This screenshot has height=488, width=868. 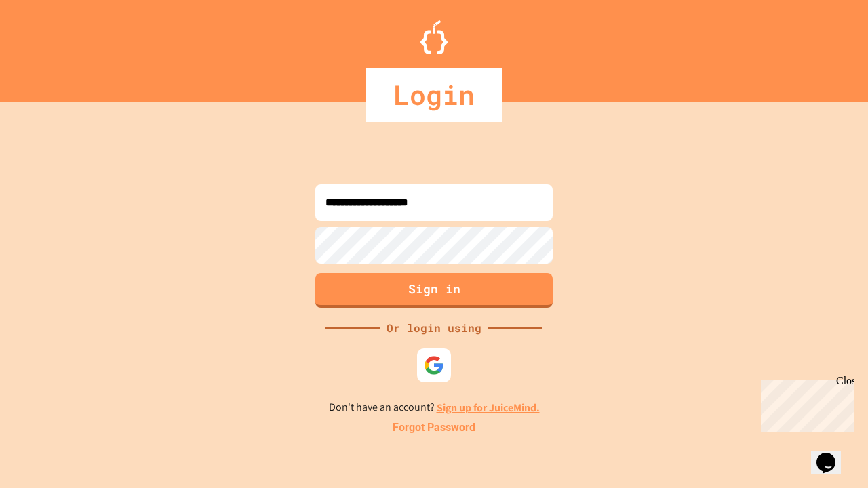 I want to click on a: Forgot Password, so click(x=434, y=427).